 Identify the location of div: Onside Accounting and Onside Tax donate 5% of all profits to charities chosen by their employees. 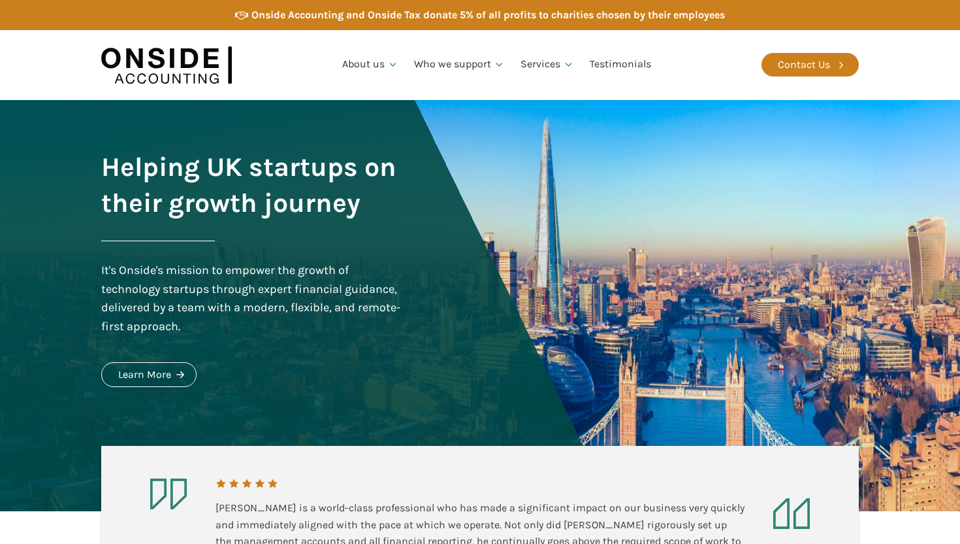
(488, 15).